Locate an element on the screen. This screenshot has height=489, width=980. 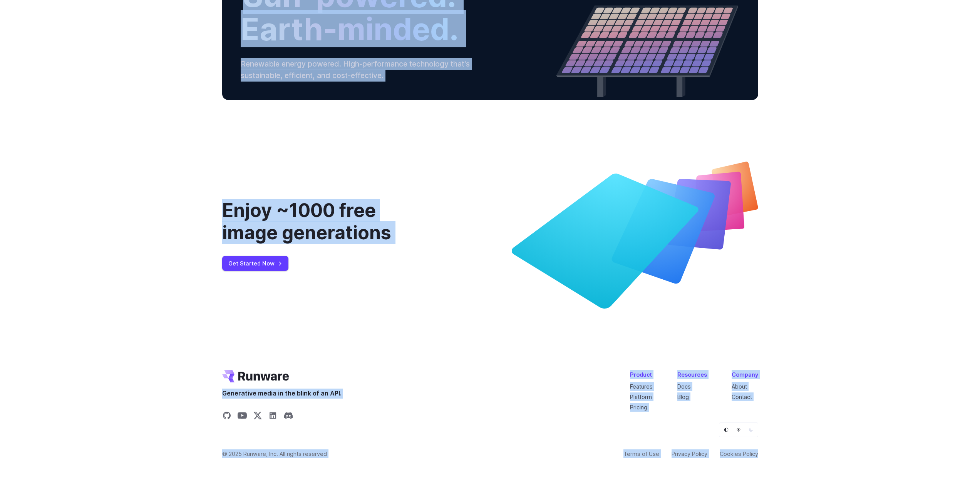
div: Company is located at coordinates (745, 375).